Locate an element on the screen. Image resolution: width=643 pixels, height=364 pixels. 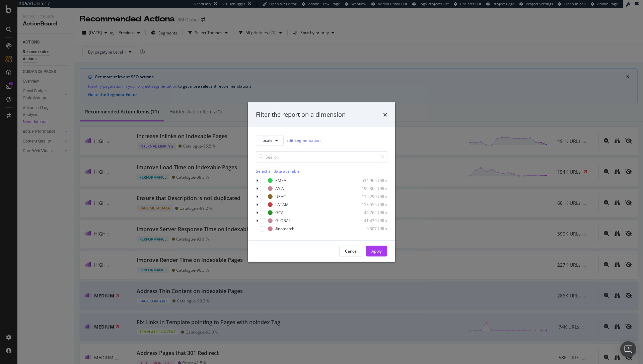
div: GLOBAL is located at coordinates (283, 220).